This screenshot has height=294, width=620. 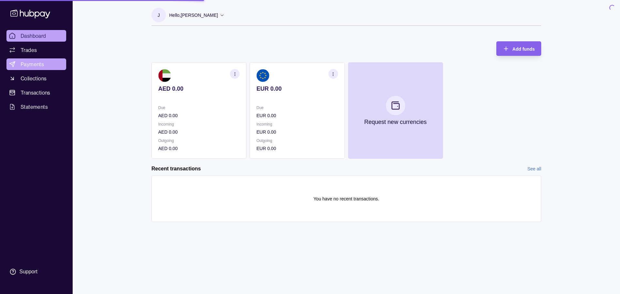 What do you see at coordinates (36, 93) in the screenshot?
I see `a: Transactions` at bounding box center [36, 93].